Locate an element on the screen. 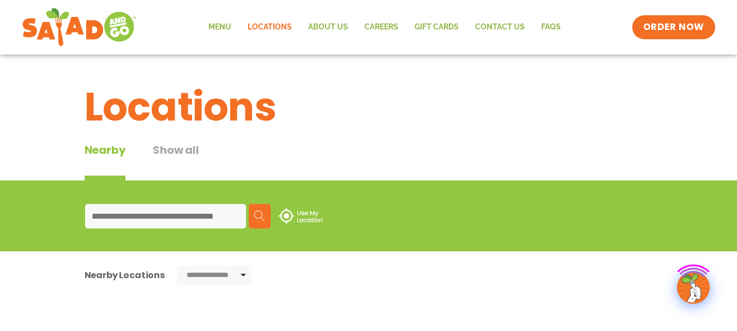 Image resolution: width=737 pixels, height=331 pixels. nav: Menu is located at coordinates (385, 27).